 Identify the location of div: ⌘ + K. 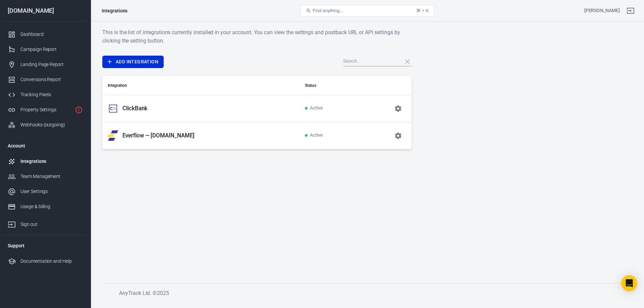
(422, 11).